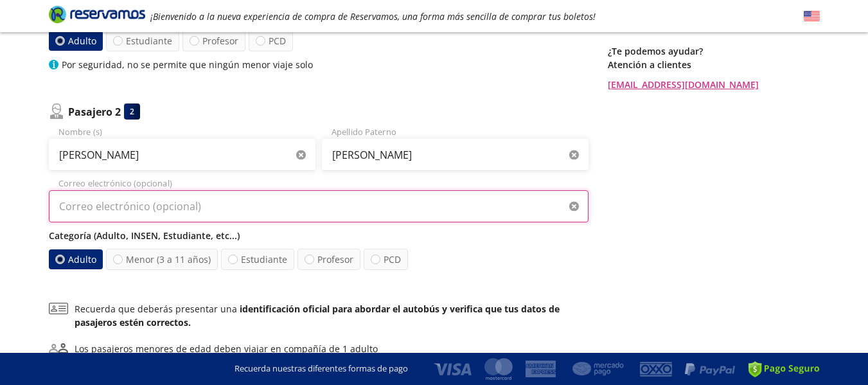 This screenshot has height=385, width=868. What do you see at coordinates (94, 112) in the screenshot?
I see `p: Pasajero 2` at bounding box center [94, 112].